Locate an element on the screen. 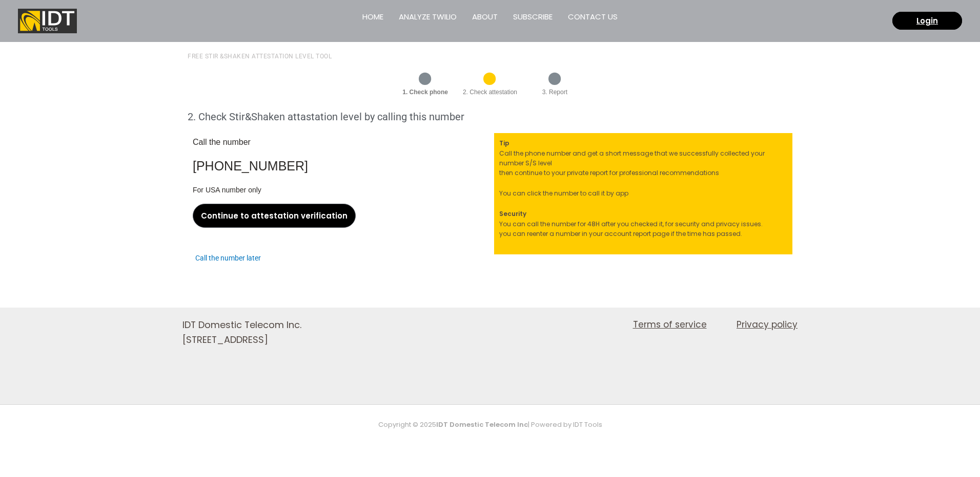 The width and height of the screenshot is (980, 477). h6: 1. Check phone is located at coordinates (425, 92).